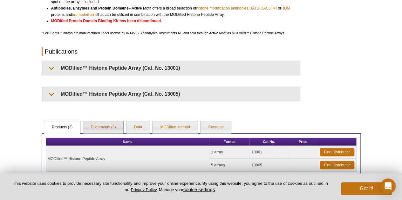  Describe the element at coordinates (263, 8) in the screenshot. I see `a: HDAC` at that location.